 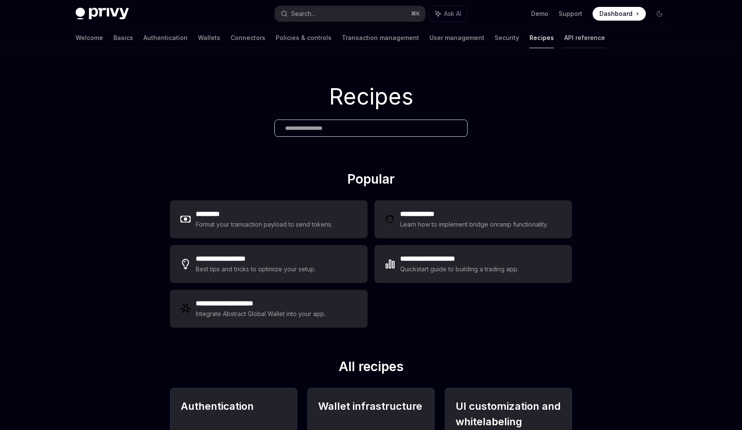 I want to click on span: ⌘ K, so click(x=415, y=14).